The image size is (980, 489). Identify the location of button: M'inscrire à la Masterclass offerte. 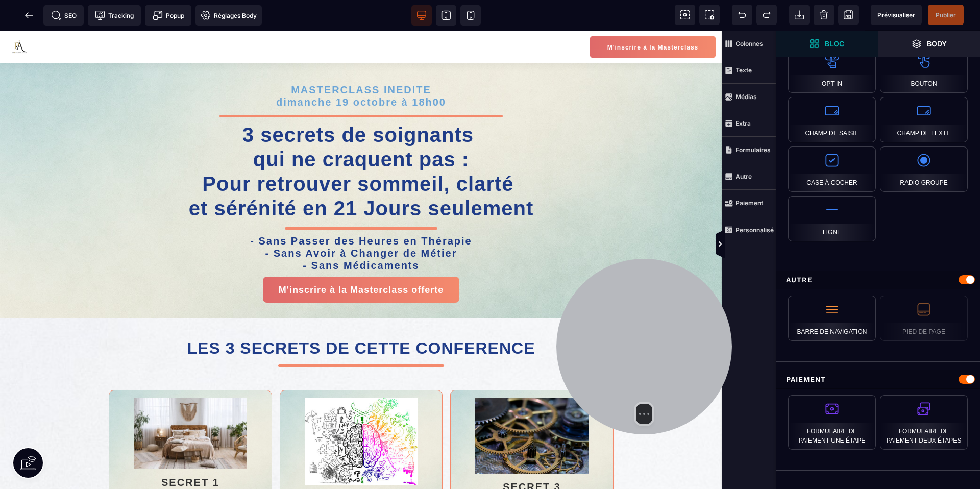
(361, 259).